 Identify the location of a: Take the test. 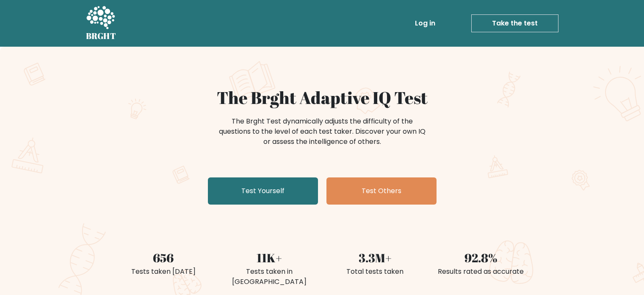
(515, 24).